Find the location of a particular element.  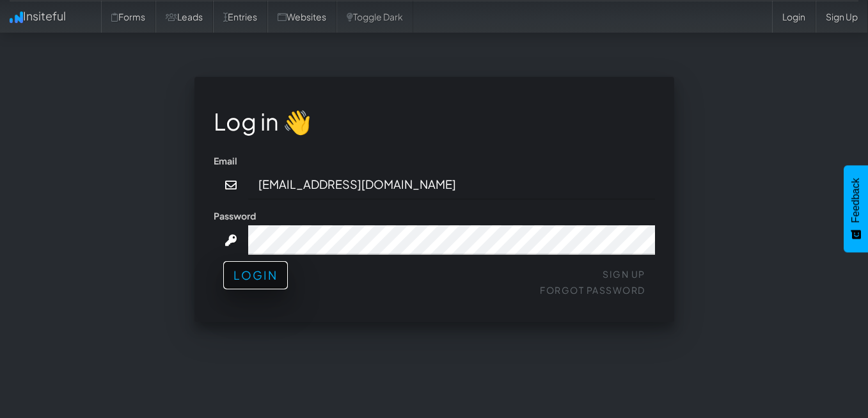

a: Toggle Dark is located at coordinates (375, 17).